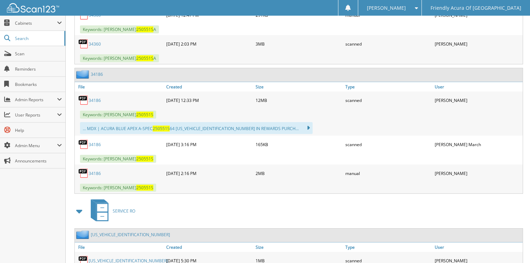 Image resolution: width=530 pixels, height=263 pixels. Describe the element at coordinates (299, 173) in the screenshot. I see `div: 2MB` at that location.